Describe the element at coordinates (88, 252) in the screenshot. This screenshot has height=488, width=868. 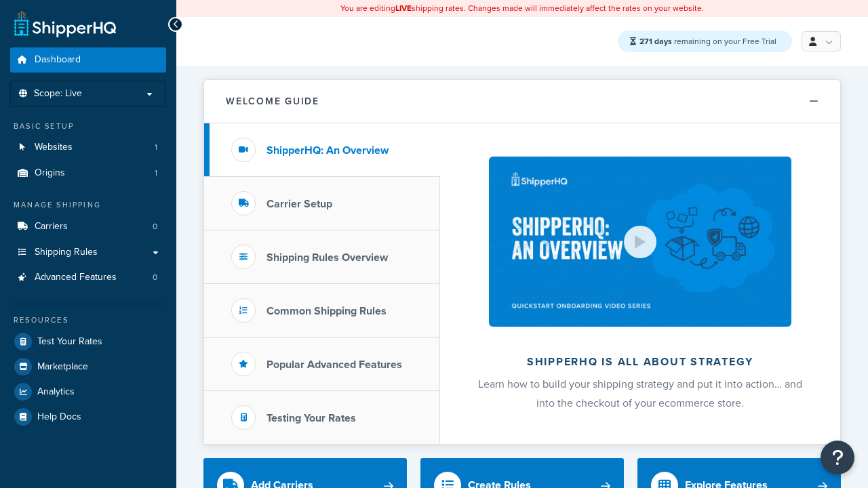
I see `a: Shipping Rules` at that location.